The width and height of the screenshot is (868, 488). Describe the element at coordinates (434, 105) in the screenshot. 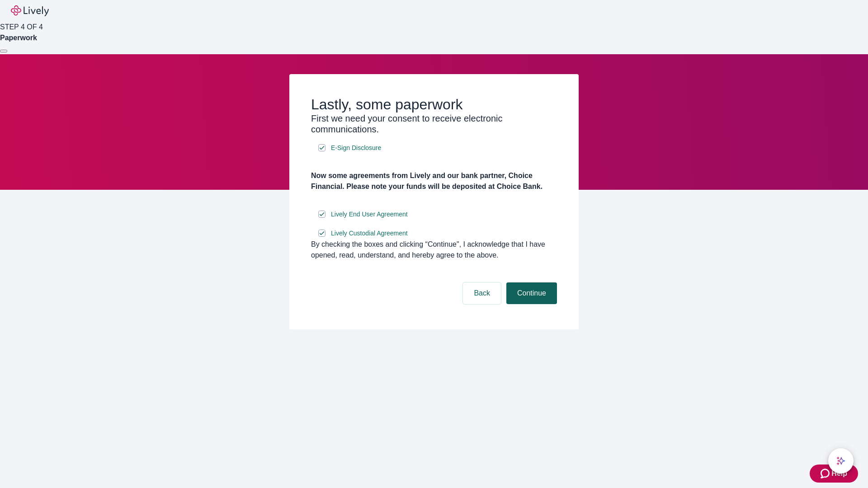

I see `h2: Lastly, some paperwork` at that location.